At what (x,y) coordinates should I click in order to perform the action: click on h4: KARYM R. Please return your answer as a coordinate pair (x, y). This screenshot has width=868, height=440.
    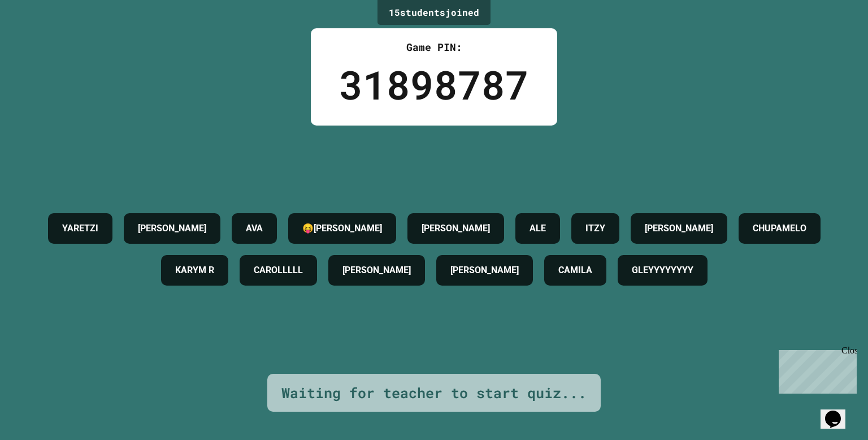
    Looking at the image, I should click on (194, 271).